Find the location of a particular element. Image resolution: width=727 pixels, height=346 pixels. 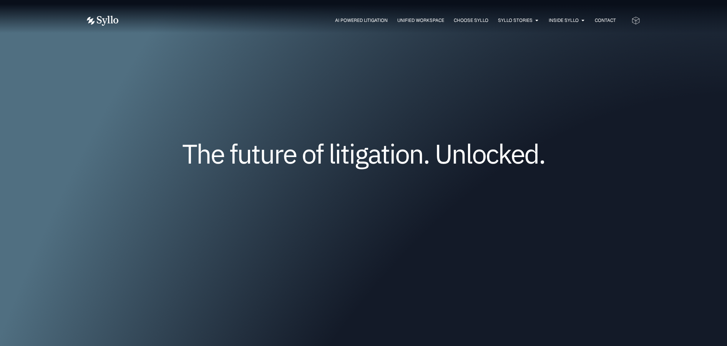

span: Choose Syllo is located at coordinates (471, 20).